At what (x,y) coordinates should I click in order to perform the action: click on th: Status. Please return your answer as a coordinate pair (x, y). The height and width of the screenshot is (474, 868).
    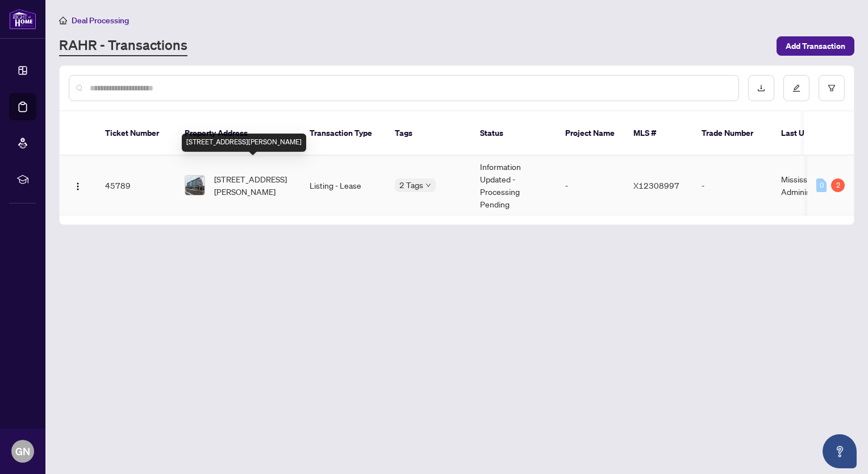
    Looking at the image, I should click on (514, 134).